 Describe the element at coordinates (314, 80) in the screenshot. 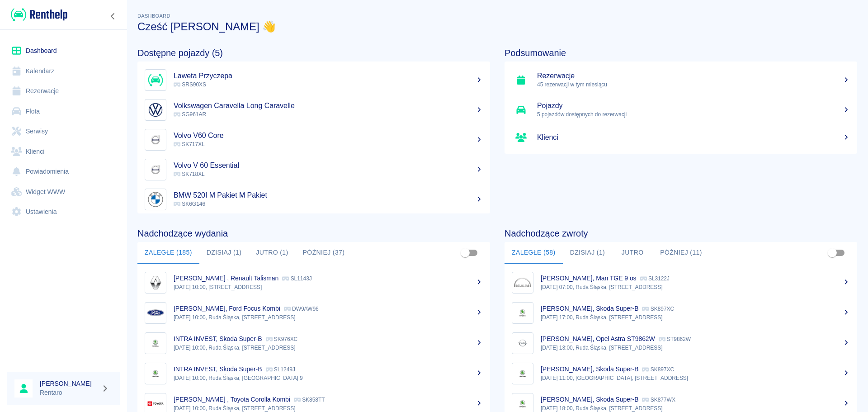

I see `a: ImageLaweta Przyczepa SRS90XS` at that location.